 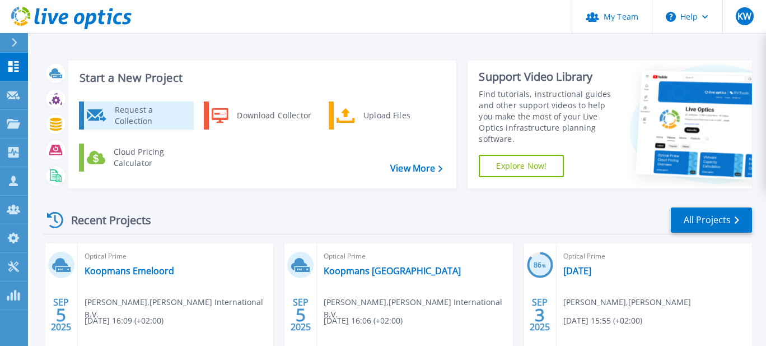 What do you see at coordinates (136, 115) in the screenshot?
I see `a: Request a Collection` at bounding box center [136, 115].